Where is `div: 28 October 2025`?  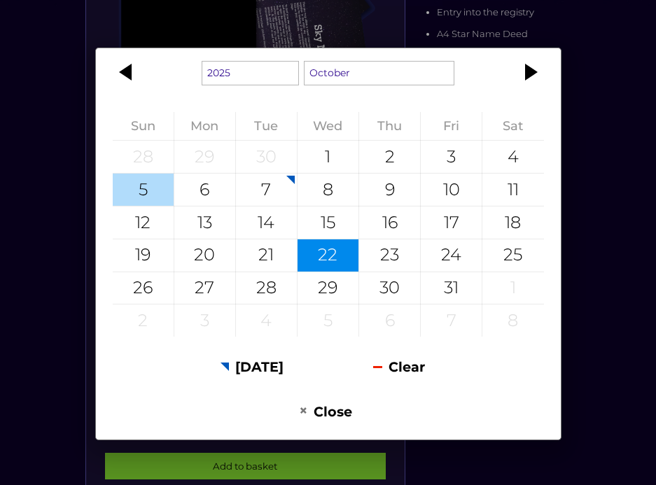 div: 28 October 2025 is located at coordinates (266, 289).